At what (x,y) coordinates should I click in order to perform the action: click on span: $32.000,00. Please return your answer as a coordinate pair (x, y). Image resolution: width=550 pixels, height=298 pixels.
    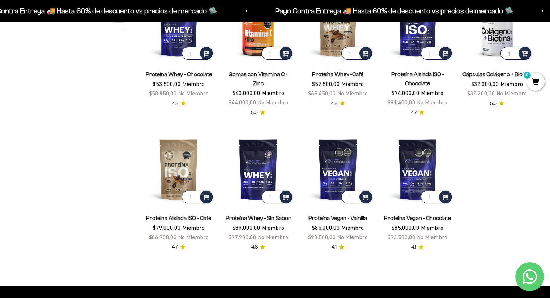
    Looking at the image, I should click on (485, 84).